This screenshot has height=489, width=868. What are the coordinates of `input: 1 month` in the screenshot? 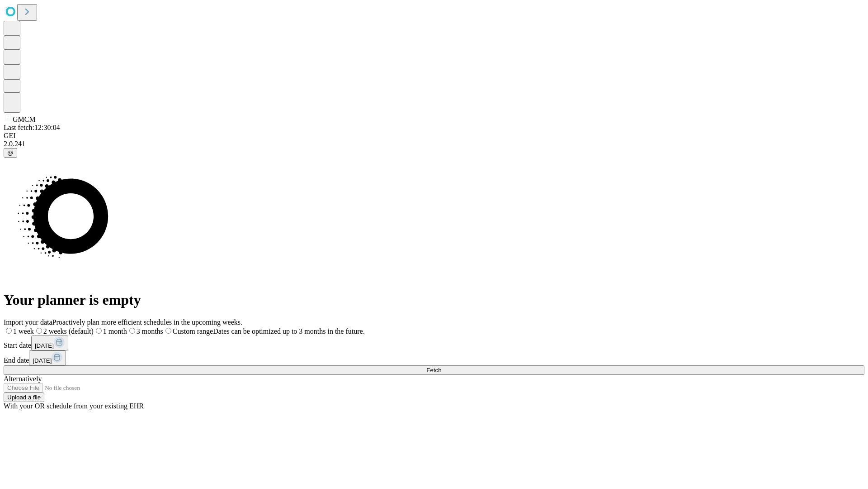 It's located at (99, 330).